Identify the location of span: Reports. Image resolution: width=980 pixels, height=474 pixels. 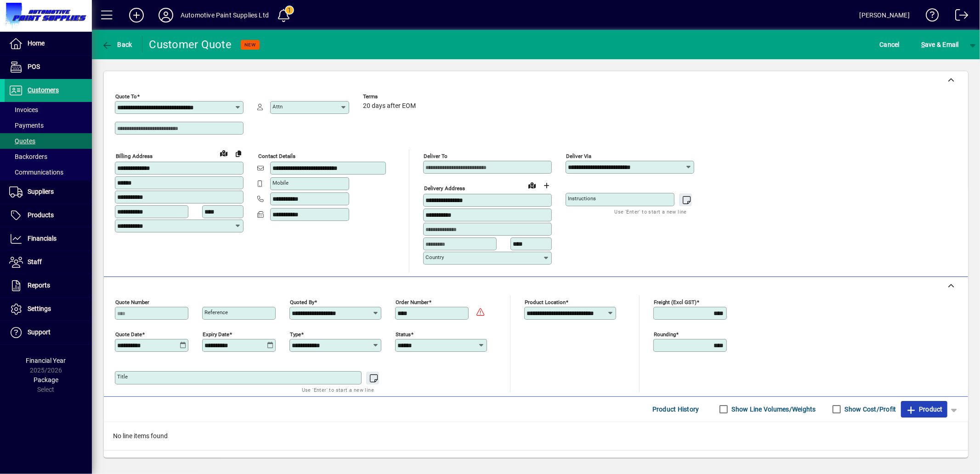
(39, 285).